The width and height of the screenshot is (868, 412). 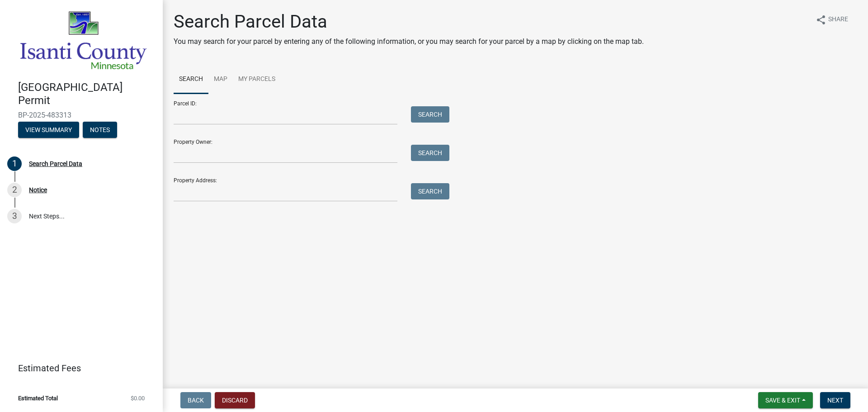 What do you see at coordinates (15, 216) in the screenshot?
I see `div: 3` at bounding box center [15, 216].